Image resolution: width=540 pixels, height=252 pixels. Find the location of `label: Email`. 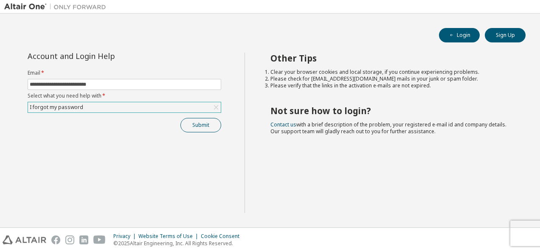

label: Email is located at coordinates (124, 73).